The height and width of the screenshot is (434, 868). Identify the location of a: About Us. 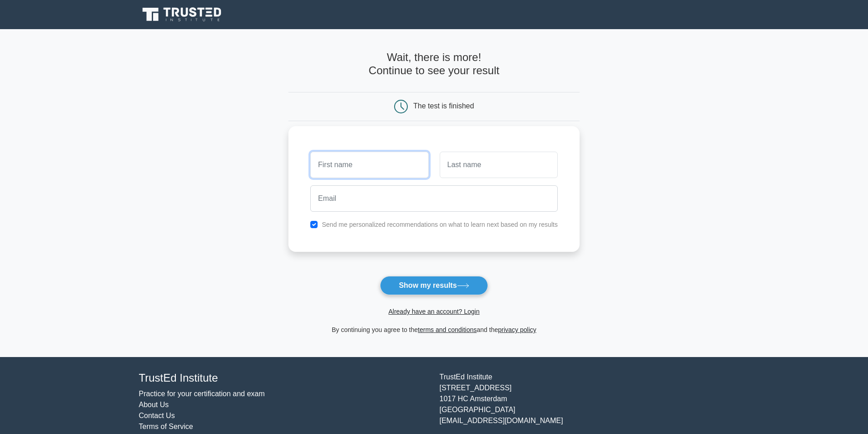
(154, 405).